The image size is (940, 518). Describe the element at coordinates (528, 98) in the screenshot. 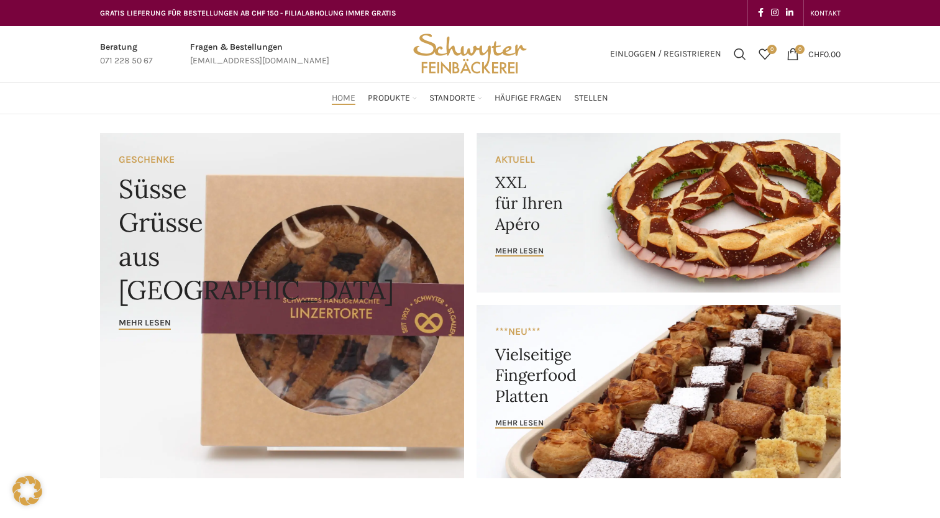

I see `a: Häufige Fragen` at that location.